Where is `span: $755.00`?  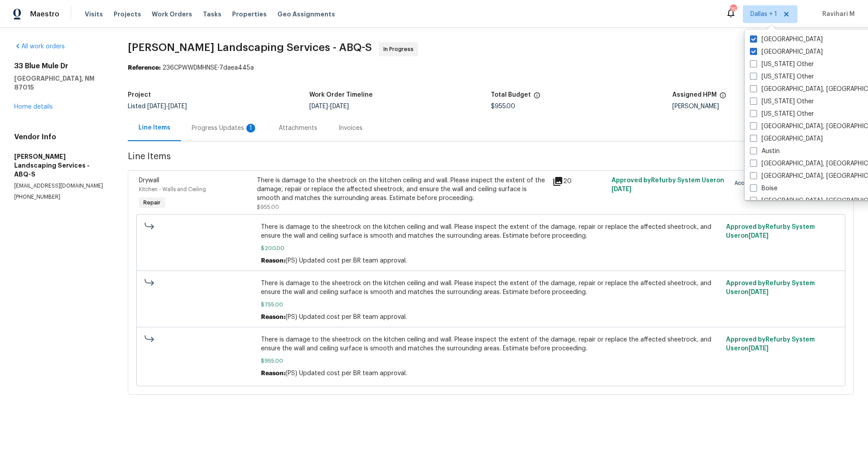
span: $755.00 is located at coordinates (491, 305).